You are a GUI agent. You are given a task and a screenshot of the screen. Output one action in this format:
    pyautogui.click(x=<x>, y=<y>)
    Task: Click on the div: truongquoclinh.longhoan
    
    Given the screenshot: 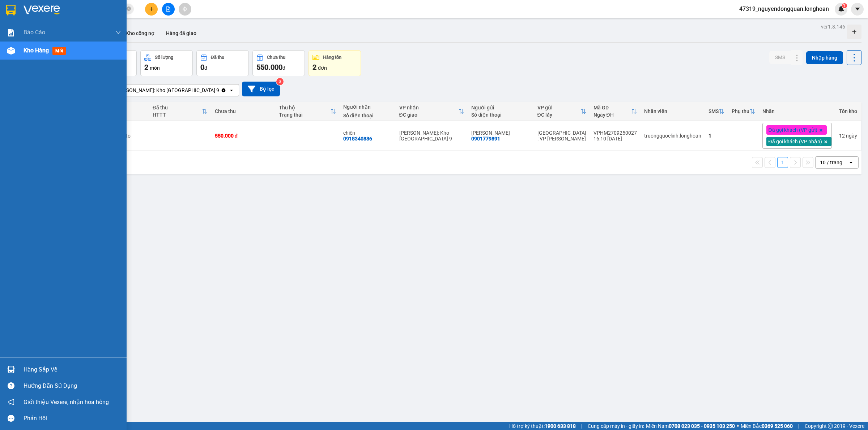 What is the action you would take?
    pyautogui.click(x=673, y=136)
    